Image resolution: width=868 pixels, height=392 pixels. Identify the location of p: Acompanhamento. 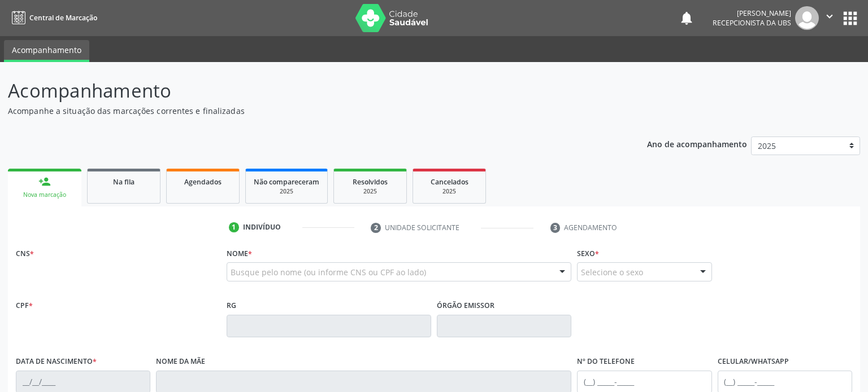
(306, 91).